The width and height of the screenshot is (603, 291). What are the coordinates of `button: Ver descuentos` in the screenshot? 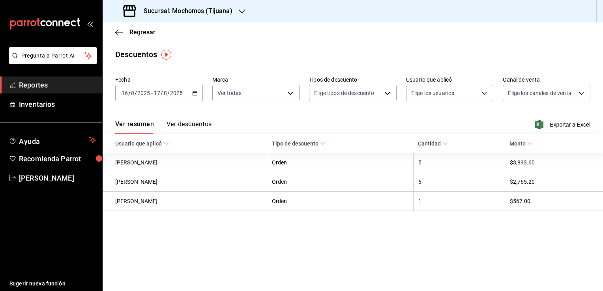 It's located at (189, 127).